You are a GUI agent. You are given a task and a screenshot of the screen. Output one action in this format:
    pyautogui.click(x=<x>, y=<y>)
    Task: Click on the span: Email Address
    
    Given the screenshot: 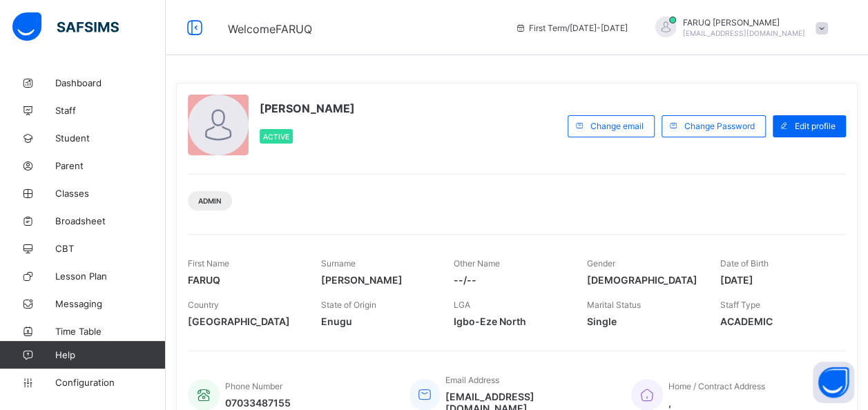 What is the action you would take?
    pyautogui.click(x=473, y=380)
    